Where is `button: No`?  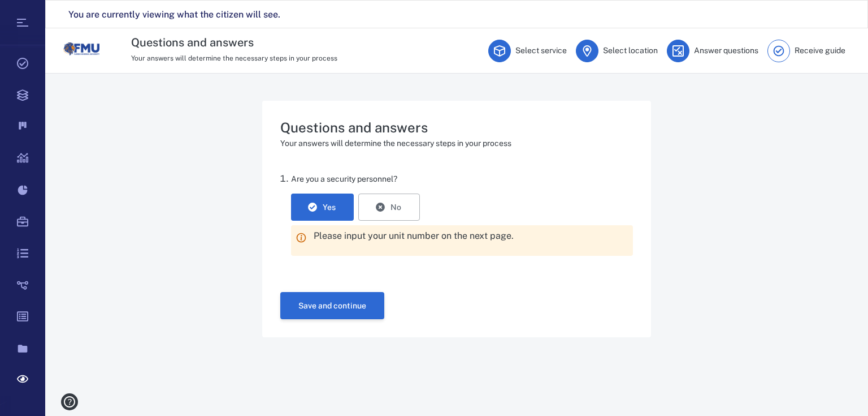 button: No is located at coordinates (389, 207).